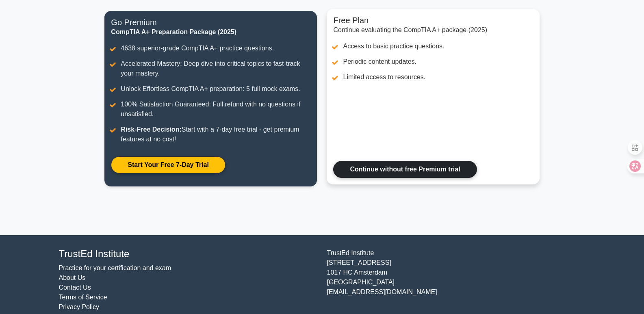 This screenshot has width=644, height=314. Describe the element at coordinates (188, 254) in the screenshot. I see `h4: TrustEd Institute` at that location.